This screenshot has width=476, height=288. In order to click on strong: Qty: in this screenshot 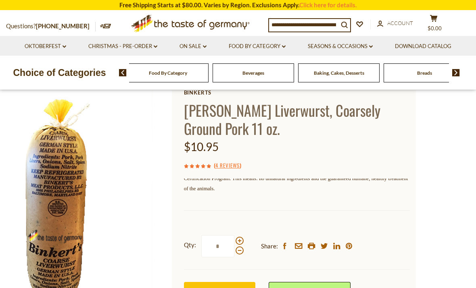, I will do `click(190, 244)`.